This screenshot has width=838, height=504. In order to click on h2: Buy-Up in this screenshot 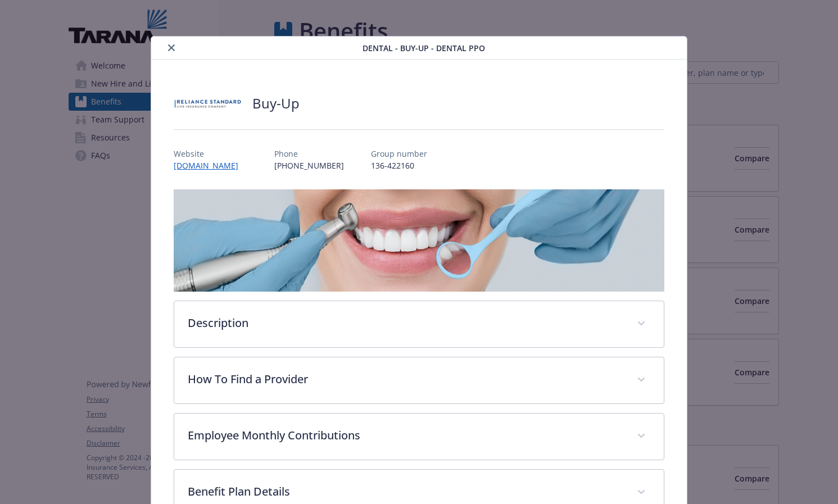, I will do `click(276, 103)`.